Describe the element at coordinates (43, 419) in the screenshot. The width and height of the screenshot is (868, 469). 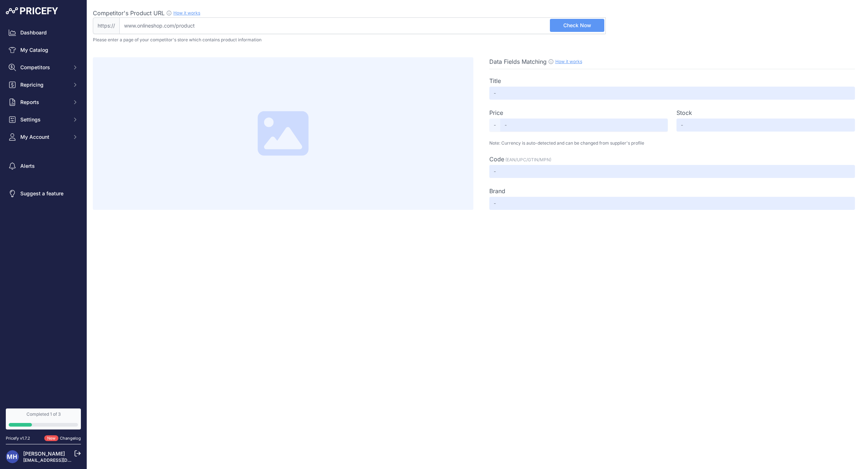
I see `a: Completed 1 of 3` at that location.